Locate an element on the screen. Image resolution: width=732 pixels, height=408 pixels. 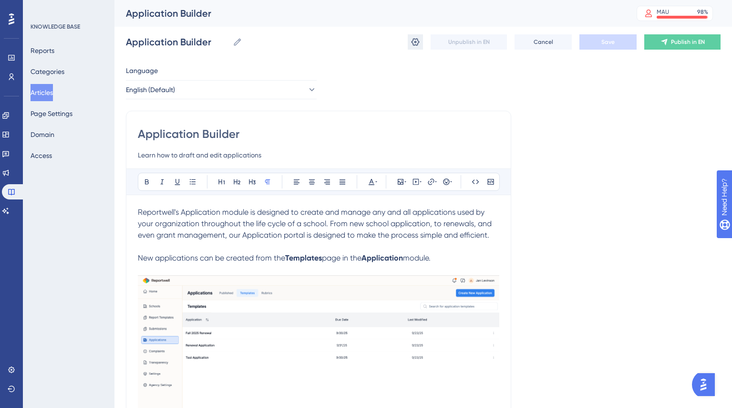
span: Publish in EN is located at coordinates (688, 42).